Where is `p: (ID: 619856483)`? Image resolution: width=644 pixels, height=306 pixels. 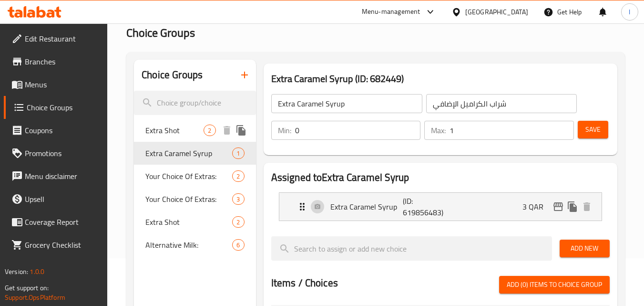
p: (ID: 619856483) is located at coordinates (427, 206).